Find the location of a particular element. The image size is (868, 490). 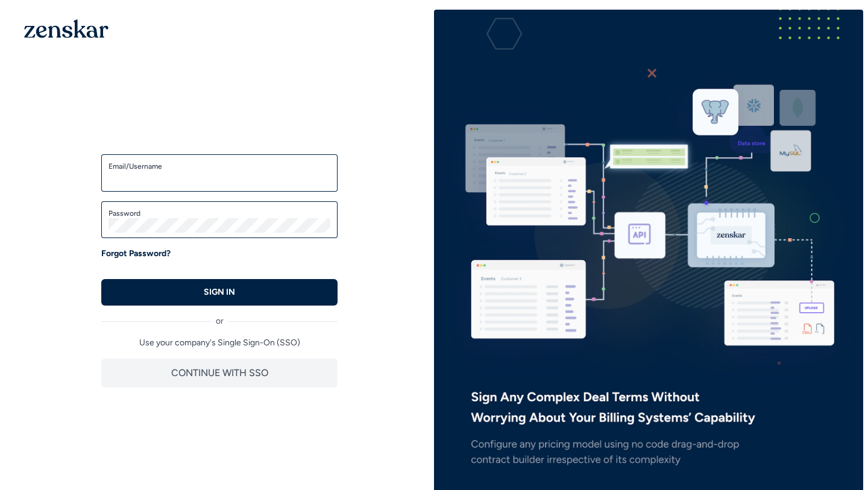

img: 1OGAJ2xQqyY4LXKgY66KYq0eOWRCkrZdAb3gUhuVAqdWPZE9SRJmCz+oDMSn4zDLXe31Ii730ItAGKgCKgCCgCikA4Av8PJUP... is located at coordinates (67, 29).